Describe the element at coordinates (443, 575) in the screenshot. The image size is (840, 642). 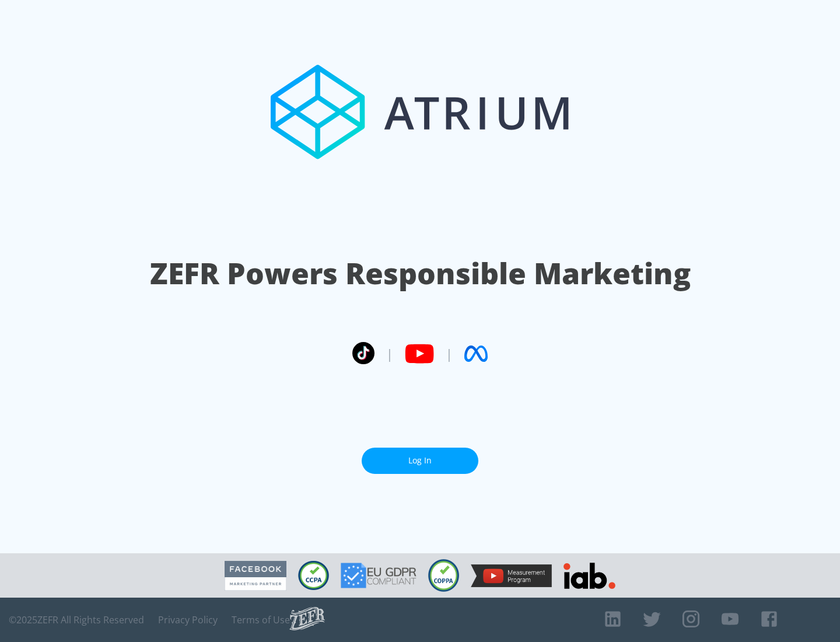
I see `img: COPPA Compliant` at that location.